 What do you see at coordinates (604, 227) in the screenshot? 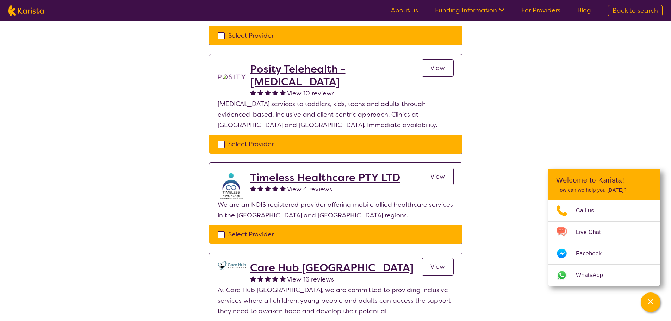
I see `div: Channel Menu` at bounding box center [604, 227].